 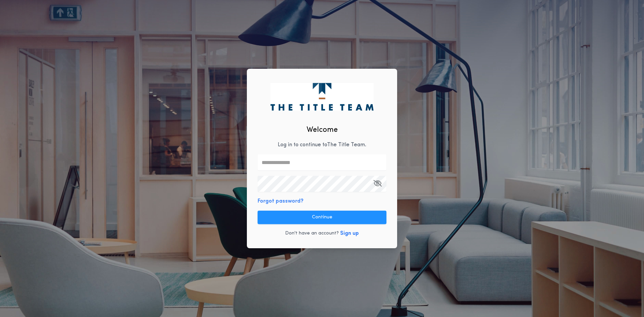 I want to click on p: Don't have an account?, so click(x=312, y=233).